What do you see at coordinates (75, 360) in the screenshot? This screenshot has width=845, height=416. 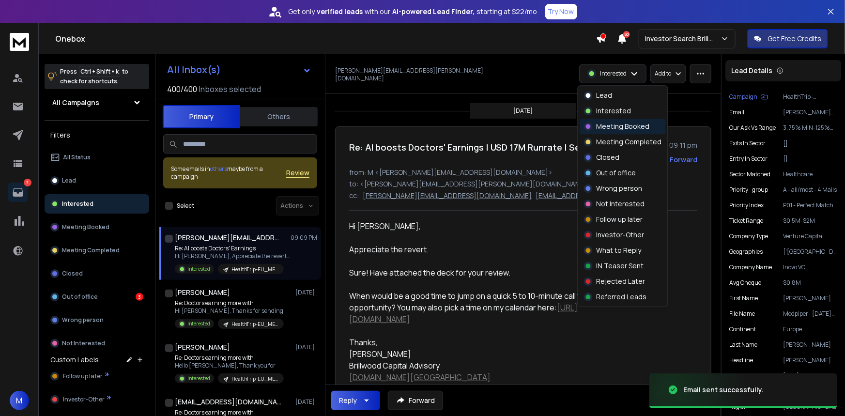 I see `h3: Custom Labels` at bounding box center [75, 360].